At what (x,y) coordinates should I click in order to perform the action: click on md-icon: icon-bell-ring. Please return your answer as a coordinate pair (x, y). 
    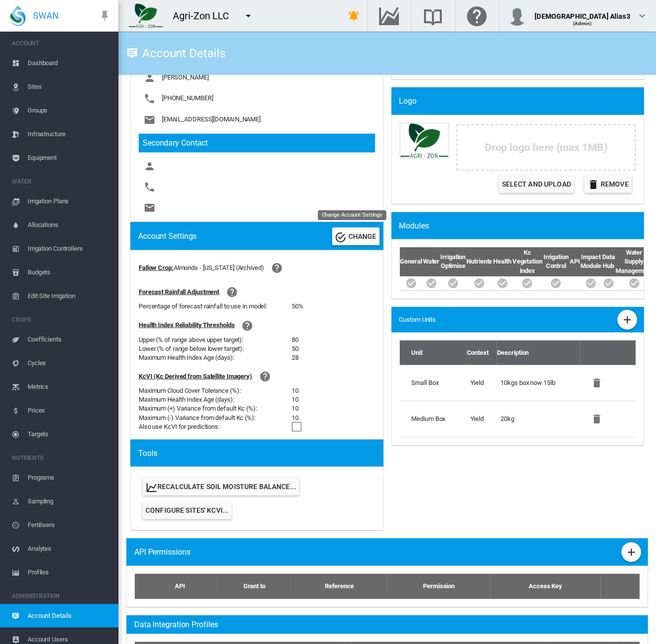
    Looking at the image, I should click on (355, 16).